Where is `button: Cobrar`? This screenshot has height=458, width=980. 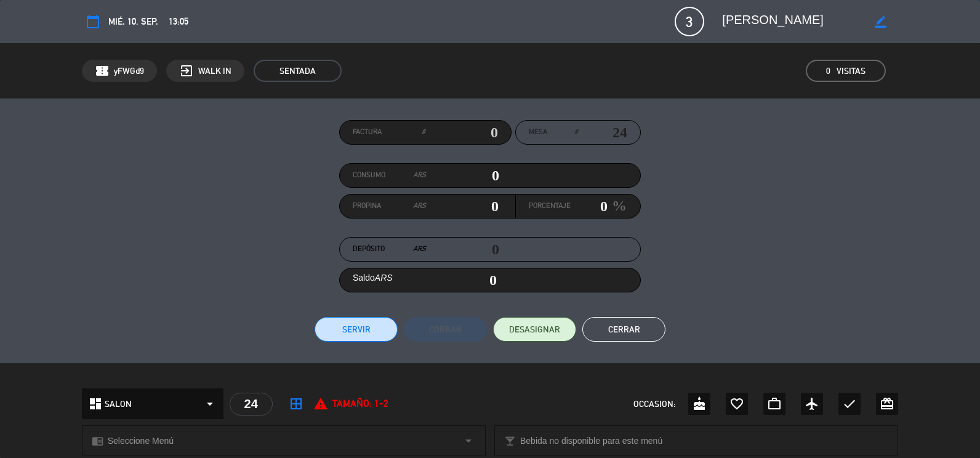 button: Cobrar is located at coordinates (445, 329).